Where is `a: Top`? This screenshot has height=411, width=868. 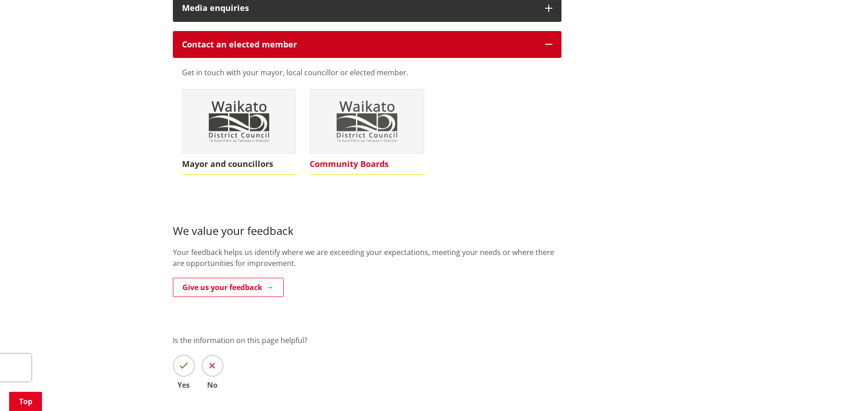 a: Top is located at coordinates (26, 402).